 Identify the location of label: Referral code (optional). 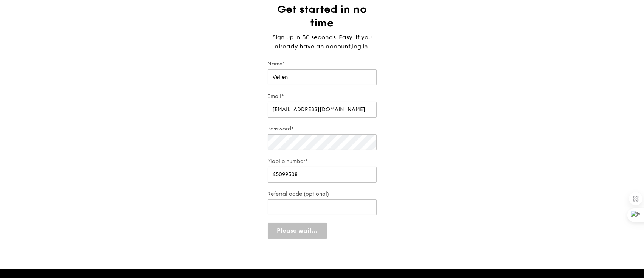
(322, 194).